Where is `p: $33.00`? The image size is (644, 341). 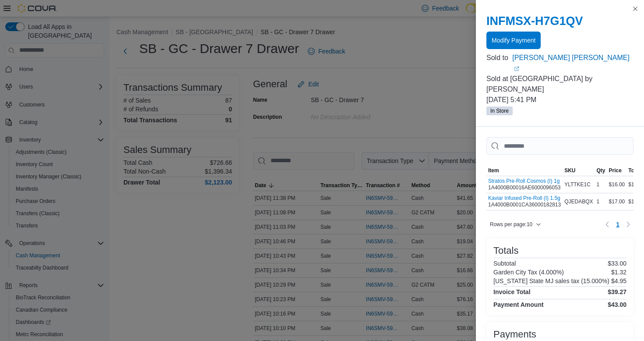 p: $33.00 is located at coordinates (617, 263).